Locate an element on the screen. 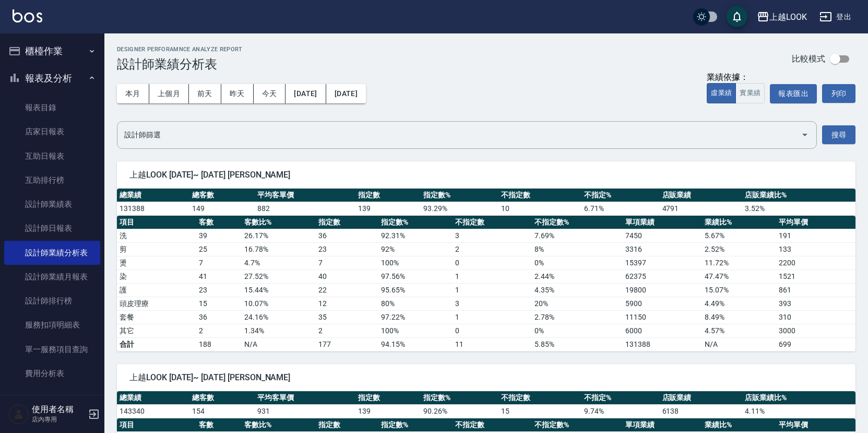 This screenshot has width=868, height=433. th: 店販業績 is located at coordinates (701, 196).